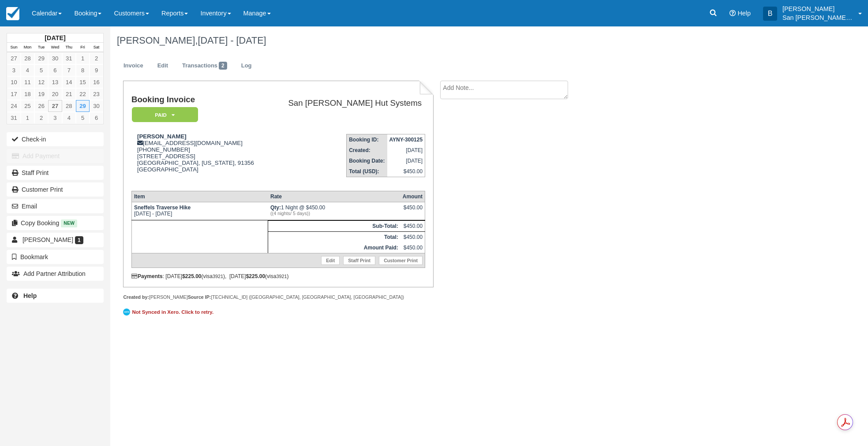 The width and height of the screenshot is (868, 446). Describe the element at coordinates (68, 82) in the screenshot. I see `a: 14` at that location.